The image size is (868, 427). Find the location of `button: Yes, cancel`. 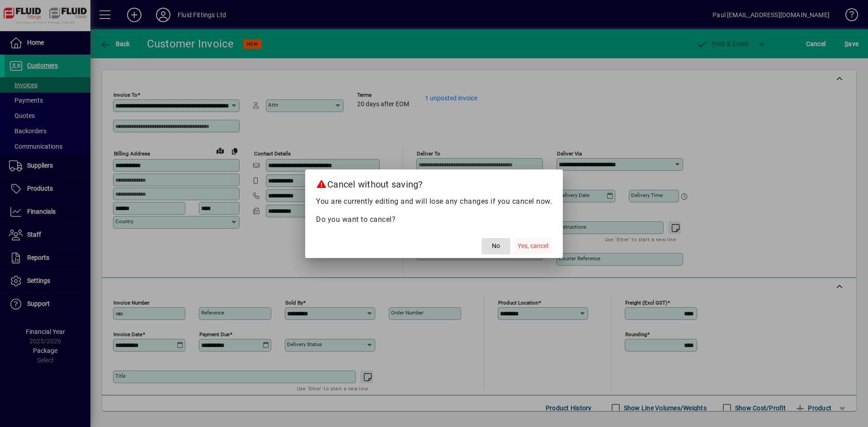

button: Yes, cancel is located at coordinates (533, 246).